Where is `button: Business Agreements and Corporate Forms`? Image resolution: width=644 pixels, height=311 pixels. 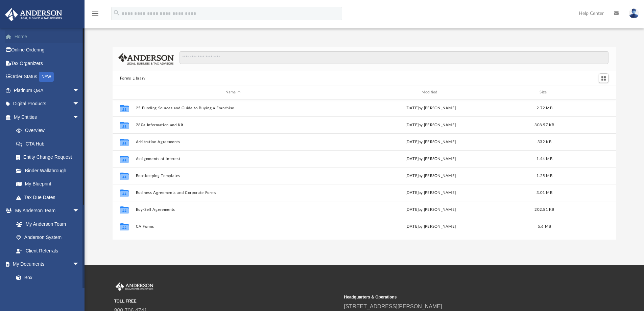
button: Business Agreements and Corporate Forms is located at coordinates (233, 192).